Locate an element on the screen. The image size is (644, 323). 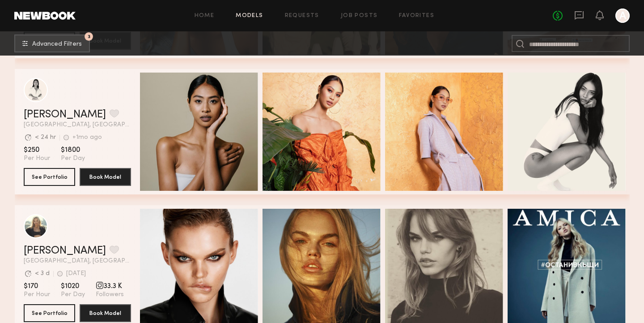
a: Home is located at coordinates (204, 16).